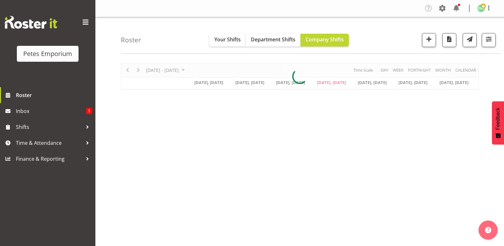 The height and width of the screenshot is (246, 504). What do you see at coordinates (227, 40) in the screenshot?
I see `button: Your Shifts` at bounding box center [227, 40].